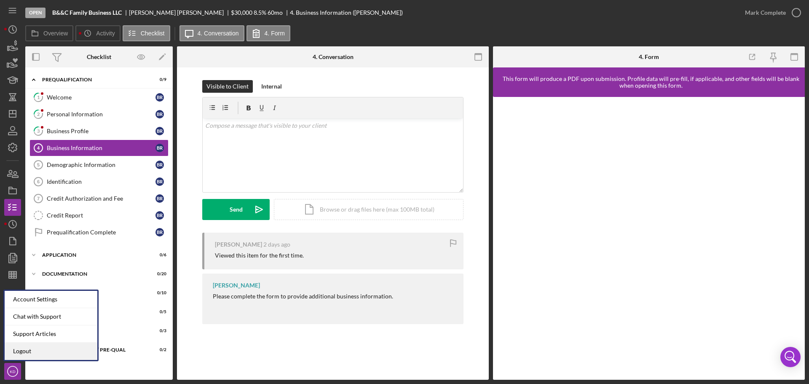  I want to click on tspan: 2, so click(38, 114).